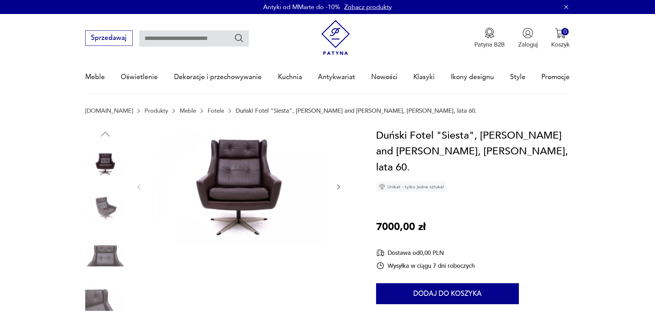 The image size is (655, 314). Describe the element at coordinates (216, 111) in the screenshot. I see `a: Fotele` at that location.